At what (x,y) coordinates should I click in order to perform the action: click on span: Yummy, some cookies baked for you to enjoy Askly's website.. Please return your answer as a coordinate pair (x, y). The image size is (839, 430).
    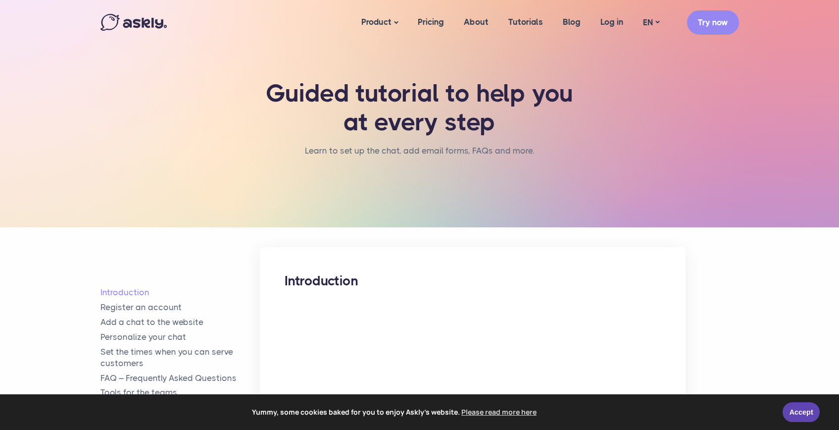
    Looking at the image, I should click on (395, 412).